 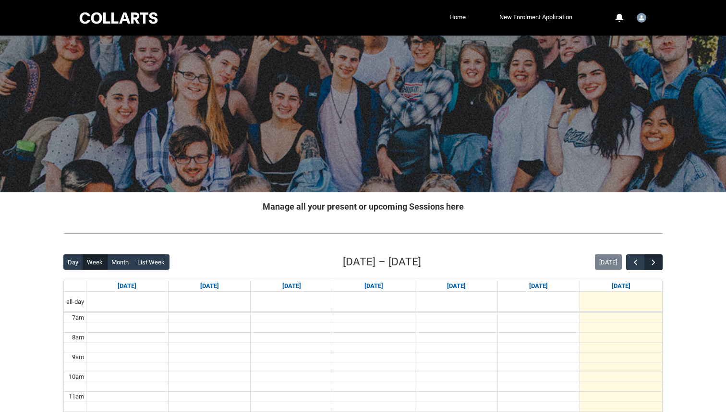 I want to click on button: Previous Week, so click(x=636, y=262).